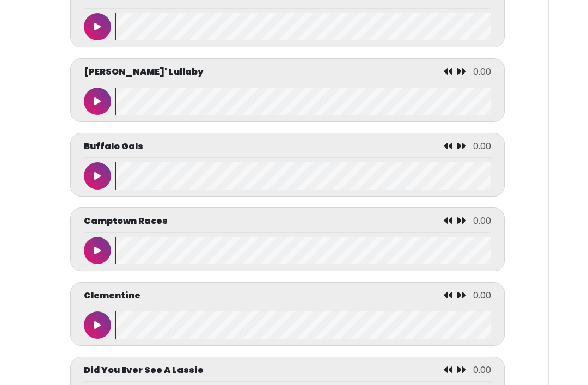 The image size is (588, 385). Describe the element at coordinates (125, 221) in the screenshot. I see `p: Camptown Races` at that location.